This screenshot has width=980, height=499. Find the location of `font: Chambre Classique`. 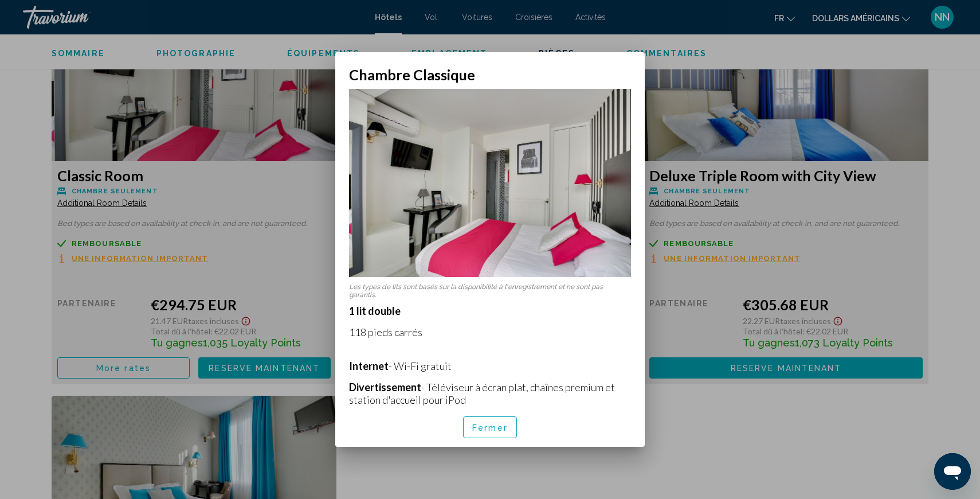

font: Chambre Classique is located at coordinates (412, 75).